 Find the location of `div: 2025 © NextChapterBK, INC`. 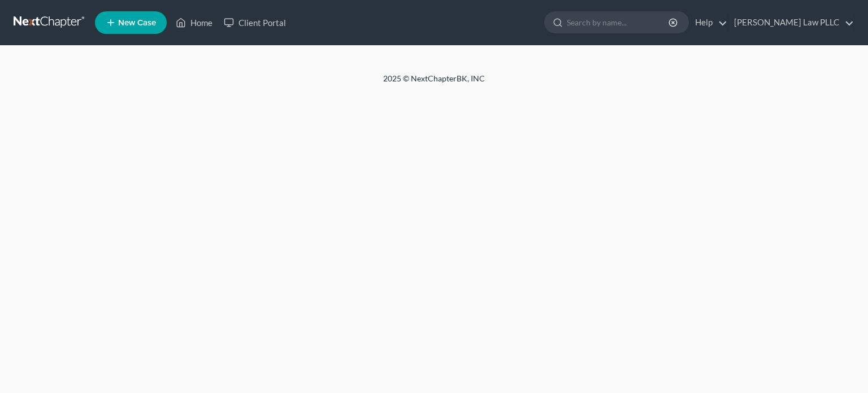

div: 2025 © NextChapterBK, INC is located at coordinates (434, 83).